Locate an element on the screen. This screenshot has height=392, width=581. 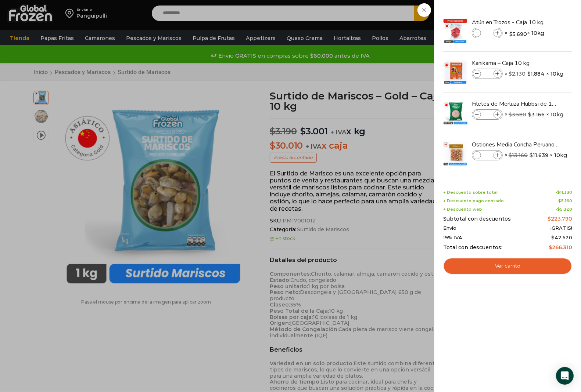
div: Open Intercom Messenger is located at coordinates (565, 376).